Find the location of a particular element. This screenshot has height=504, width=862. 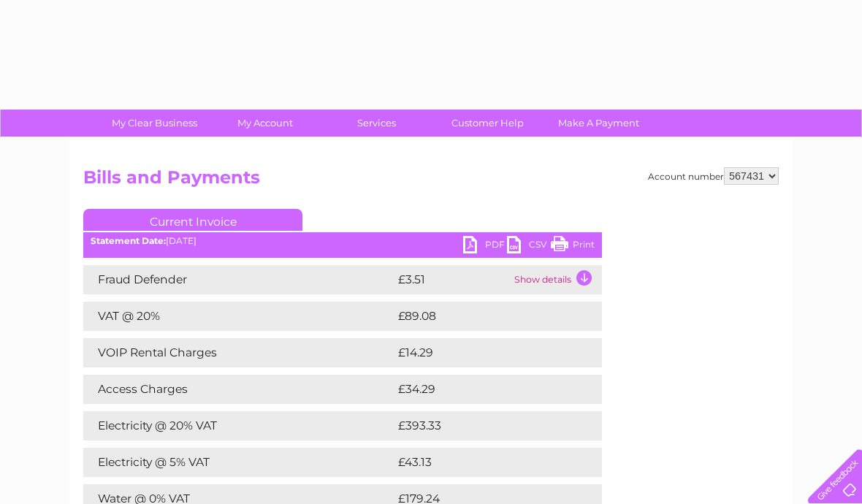

td: £89.08 is located at coordinates (484, 316).